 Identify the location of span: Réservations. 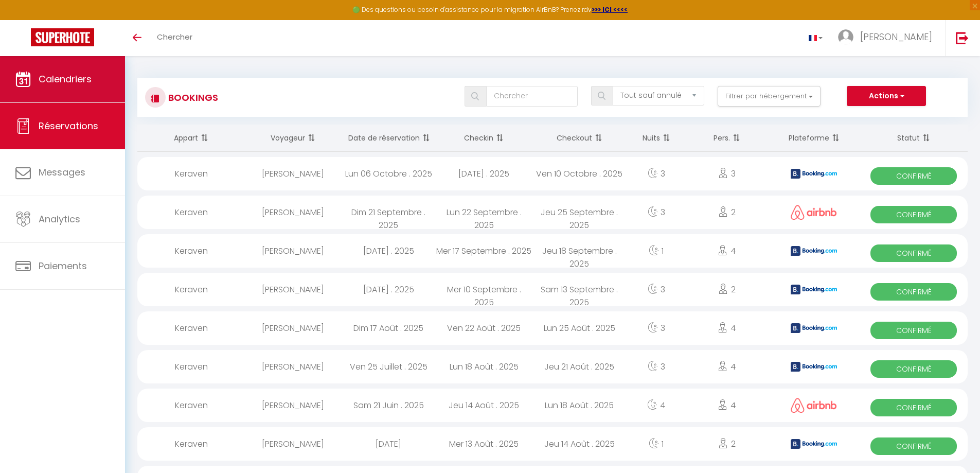
(68, 125).